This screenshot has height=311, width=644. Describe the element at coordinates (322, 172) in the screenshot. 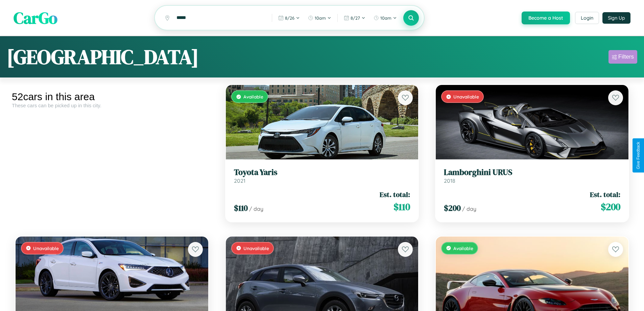

I see `h3: Toyota Yaris` at that location.